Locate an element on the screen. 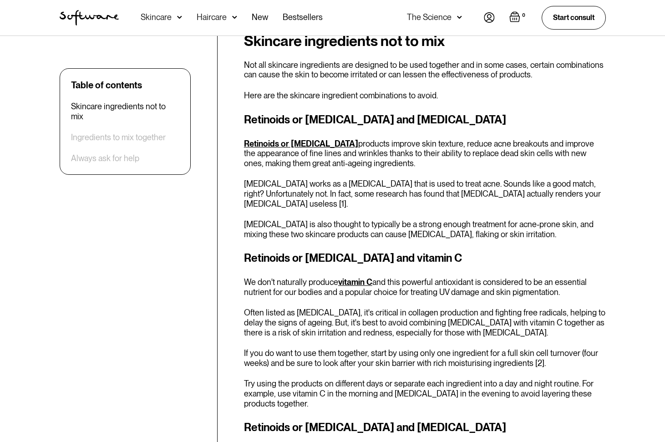  p: Here are the skincare ingredient combinations to avoid. is located at coordinates (425, 96).